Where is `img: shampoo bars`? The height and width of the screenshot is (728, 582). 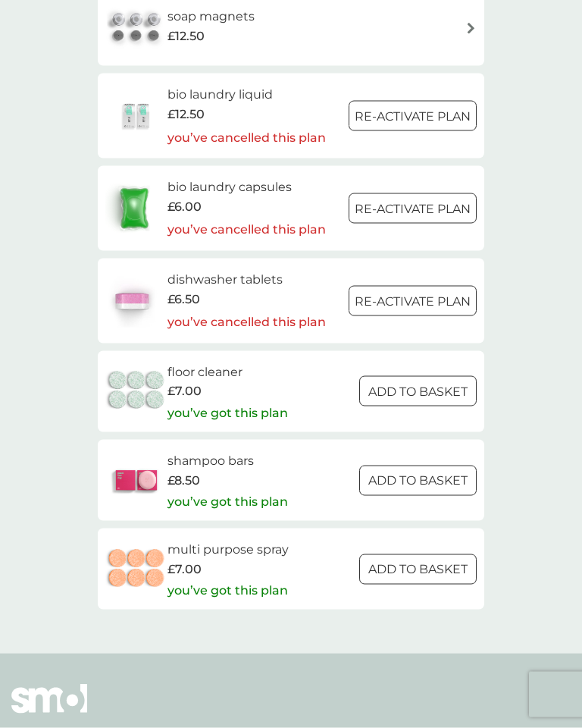
img: shampoo bars is located at coordinates (136, 481).